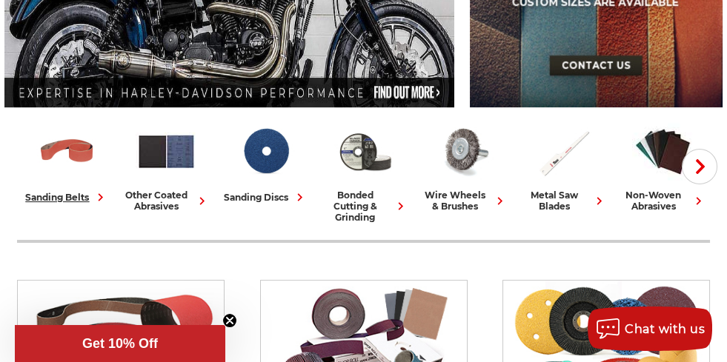  What do you see at coordinates (265, 197) in the screenshot?
I see `div: sanding discs` at bounding box center [265, 197].